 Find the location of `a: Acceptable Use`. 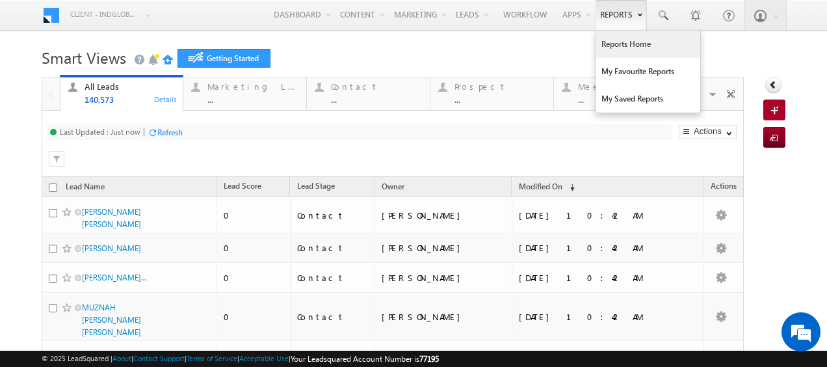

a: Acceptable Use is located at coordinates (264, 358).